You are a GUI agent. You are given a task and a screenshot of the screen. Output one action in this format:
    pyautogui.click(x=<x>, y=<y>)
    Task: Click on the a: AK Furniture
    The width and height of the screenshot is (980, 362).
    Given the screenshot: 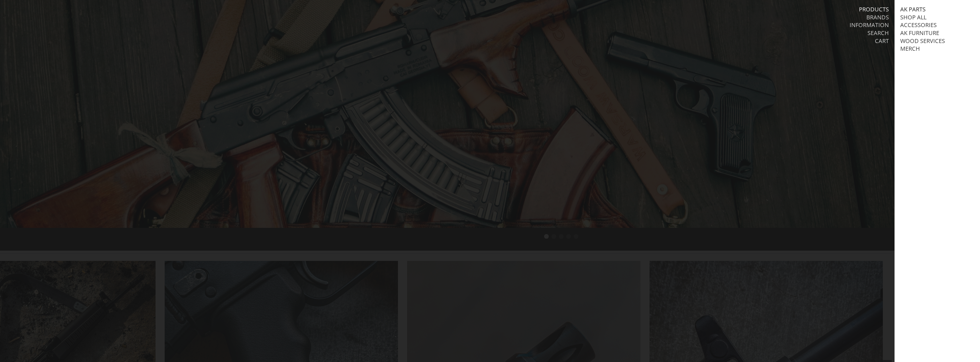 What is the action you would take?
    pyautogui.click(x=920, y=33)
    